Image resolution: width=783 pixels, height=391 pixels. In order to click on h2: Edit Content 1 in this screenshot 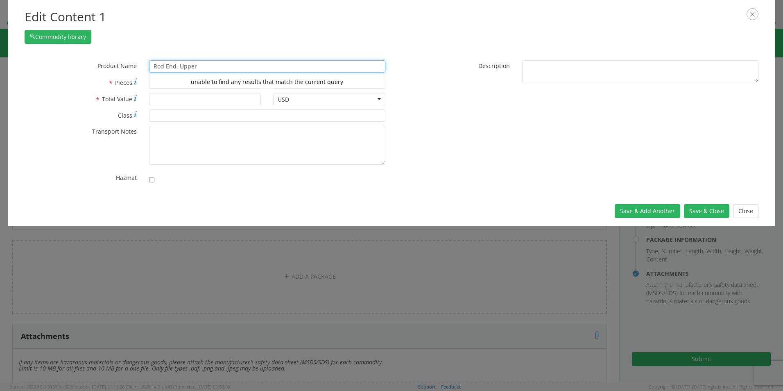, I will do `click(392, 17)`.